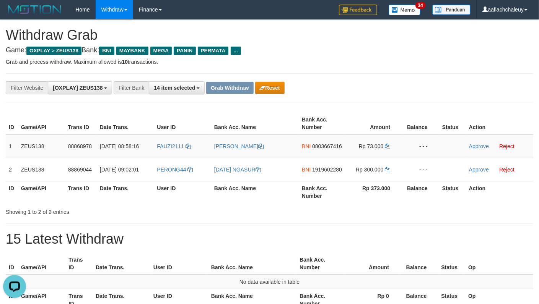 This screenshot has width=539, height=304. Describe the element at coordinates (80, 170) in the screenshot. I see `span: 88869044` at that location.